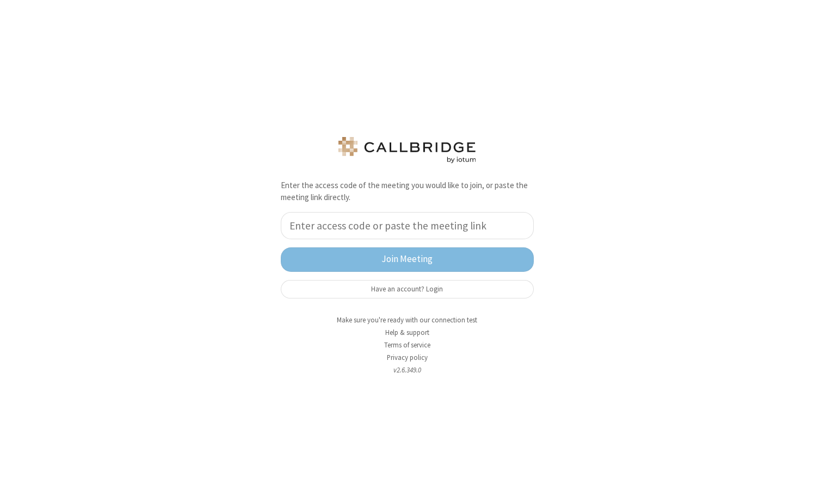  Describe the element at coordinates (407, 289) in the screenshot. I see `button: Have an account? Login` at that location.